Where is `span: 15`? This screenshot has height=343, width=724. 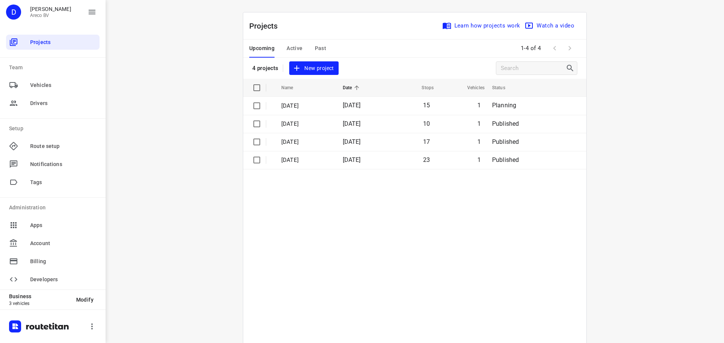
span: 15 is located at coordinates (426, 105).